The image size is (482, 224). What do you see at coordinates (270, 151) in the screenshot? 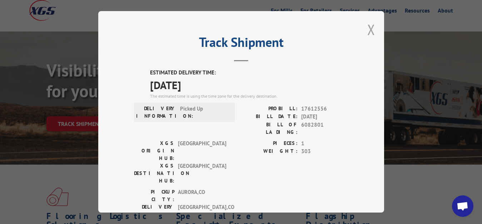
I see `label: WEIGHT:` at bounding box center [270, 151].